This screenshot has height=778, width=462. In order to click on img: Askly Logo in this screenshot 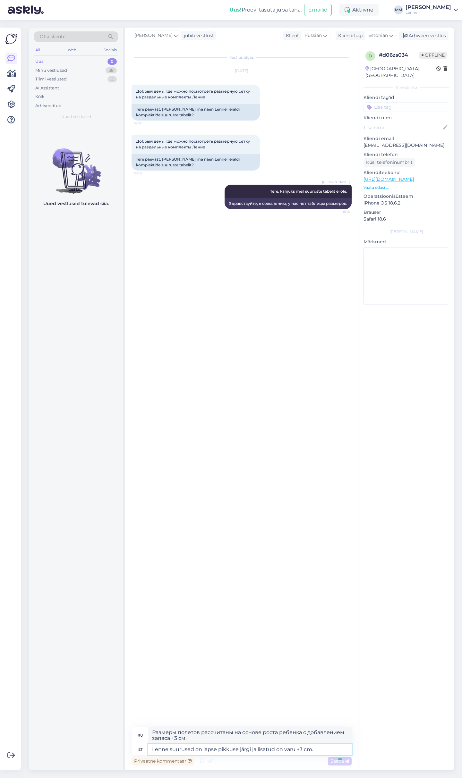, I will do `click(11, 39)`.